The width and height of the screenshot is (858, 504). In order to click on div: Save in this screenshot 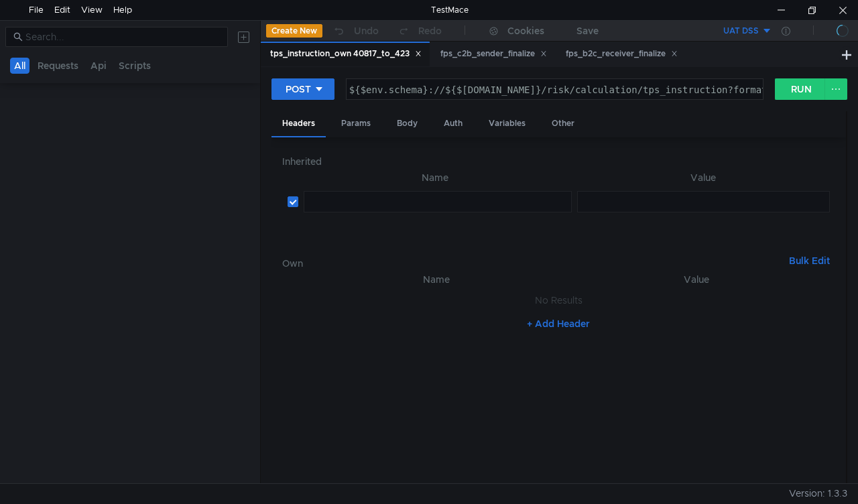, I will do `click(587, 31)`.